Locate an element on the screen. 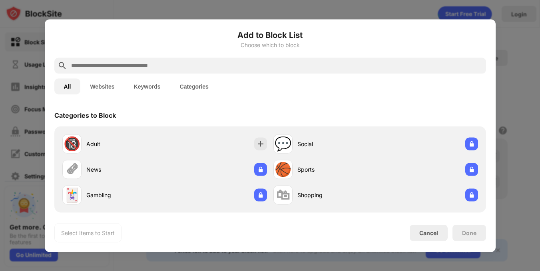  button: All is located at coordinates (68, 86).